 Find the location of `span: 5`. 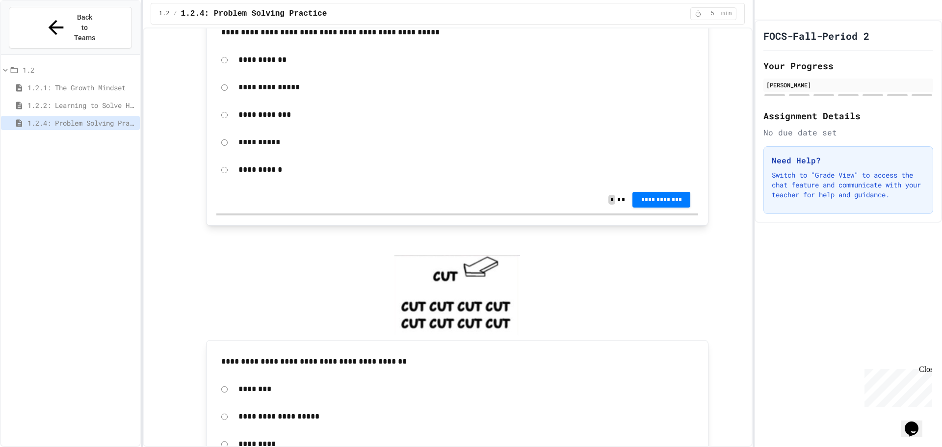

span: 5 is located at coordinates (712, 14).